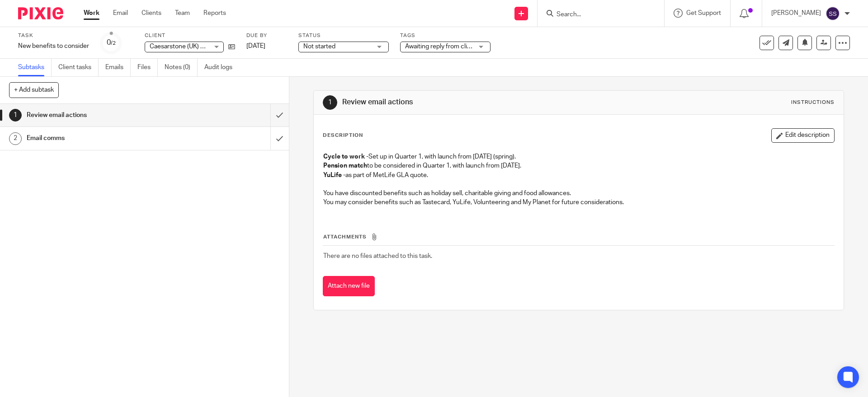  I want to click on span: Not started, so click(319, 46).